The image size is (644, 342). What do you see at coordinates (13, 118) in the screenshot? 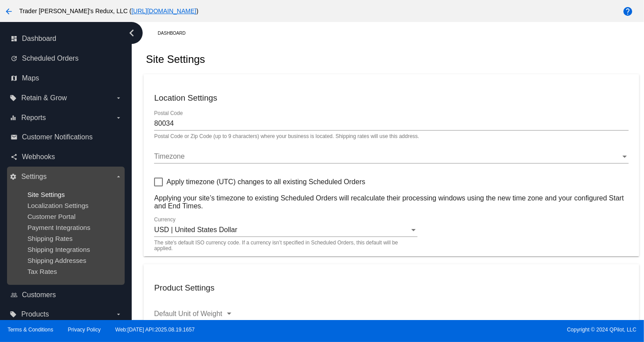
I see `i: equalizer` at bounding box center [13, 118].